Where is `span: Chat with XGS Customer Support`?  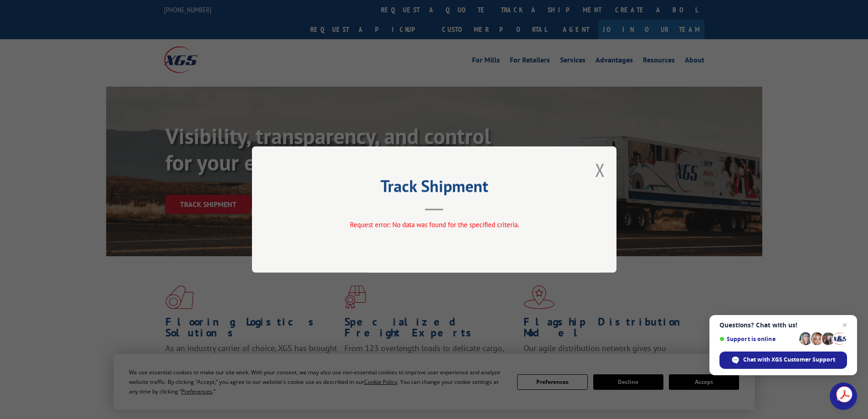 span: Chat with XGS Customer Support is located at coordinates (789, 360).